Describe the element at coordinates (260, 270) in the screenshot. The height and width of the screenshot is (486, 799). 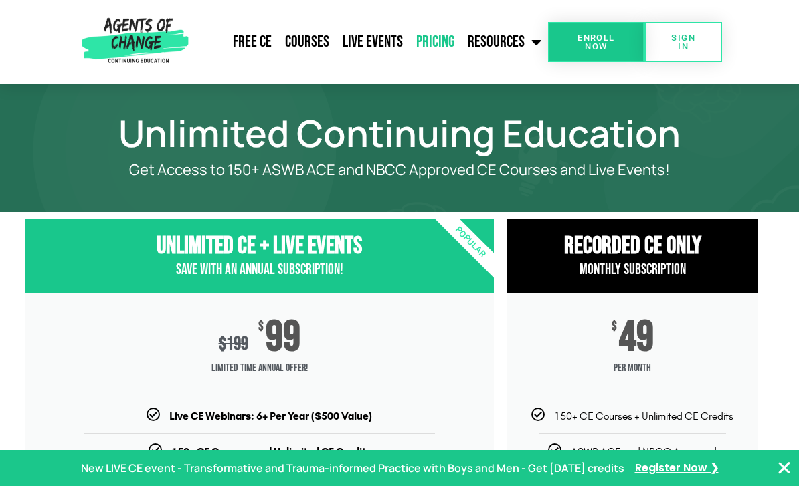
I see `span: Save with an Annual Subscription!` at that location.